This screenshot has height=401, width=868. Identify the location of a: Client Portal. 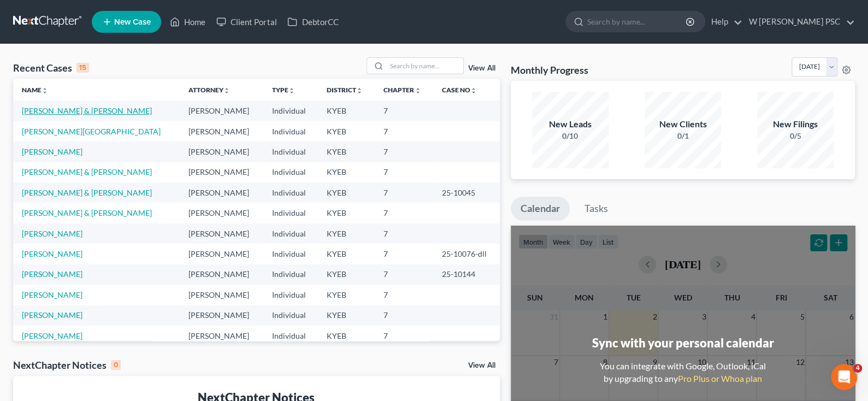
(246, 22).